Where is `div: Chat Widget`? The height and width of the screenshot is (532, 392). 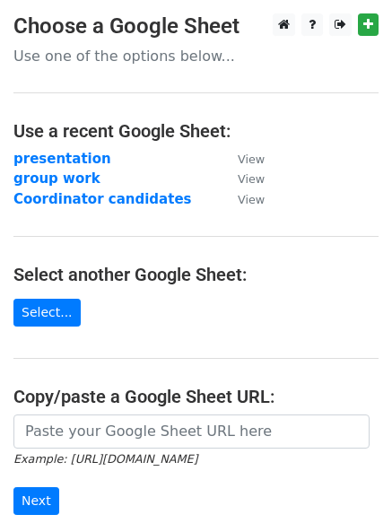 div: Chat Widget is located at coordinates (347, 489).